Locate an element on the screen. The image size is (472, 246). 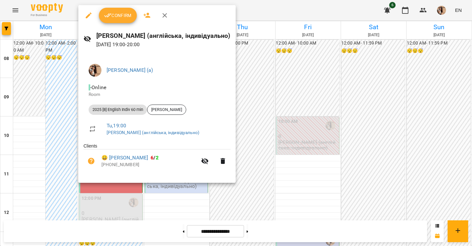
img: da26dbd3cedc0bbfae66c9bd16ef366e.jpeg is located at coordinates (95, 70).